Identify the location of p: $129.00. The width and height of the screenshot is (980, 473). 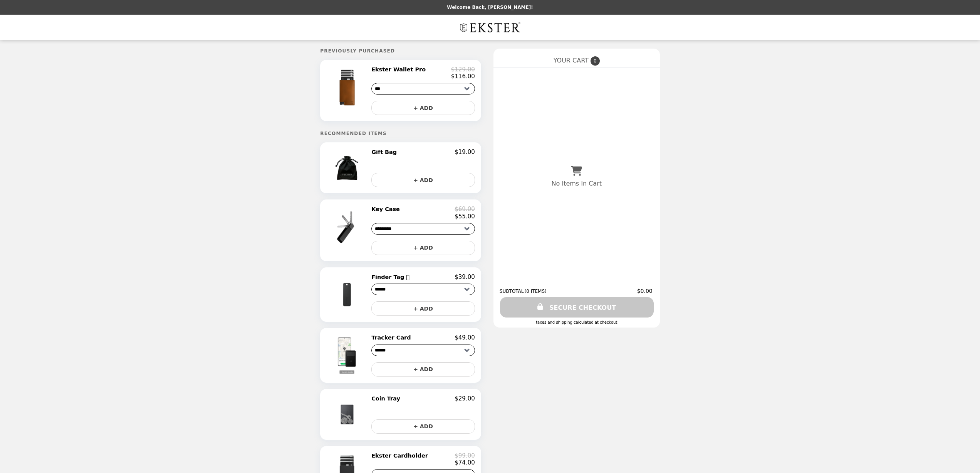
(463, 69).